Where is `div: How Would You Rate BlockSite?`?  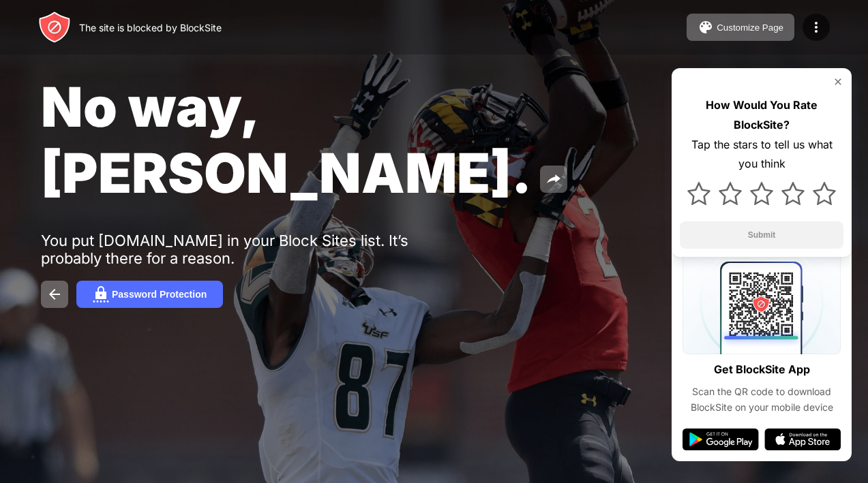 div: How Would You Rate BlockSite? is located at coordinates (761, 115).